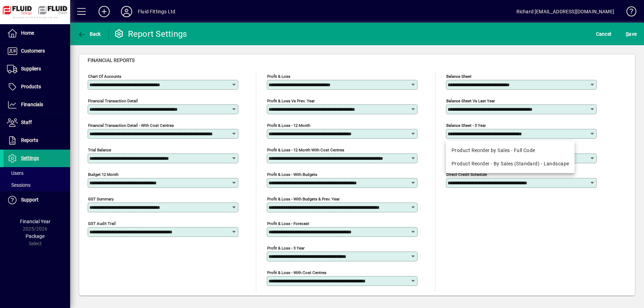 The height and width of the screenshot is (308, 644). Describe the element at coordinates (604, 34) in the screenshot. I see `button: Cancel` at that location.